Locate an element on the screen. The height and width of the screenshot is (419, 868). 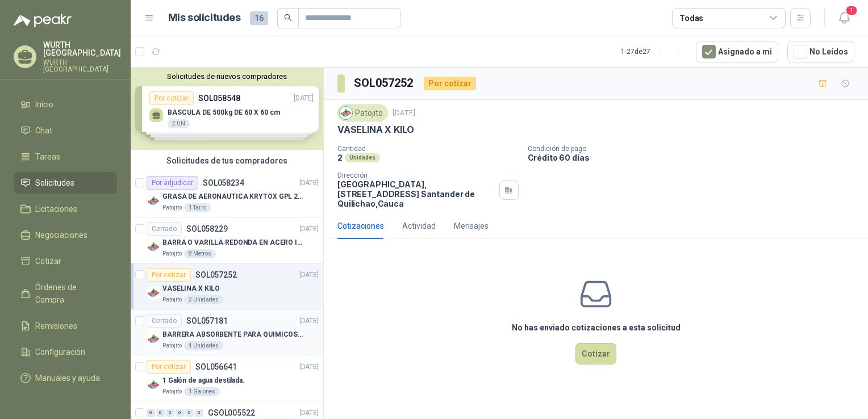
p: Cantidad is located at coordinates (428, 149).